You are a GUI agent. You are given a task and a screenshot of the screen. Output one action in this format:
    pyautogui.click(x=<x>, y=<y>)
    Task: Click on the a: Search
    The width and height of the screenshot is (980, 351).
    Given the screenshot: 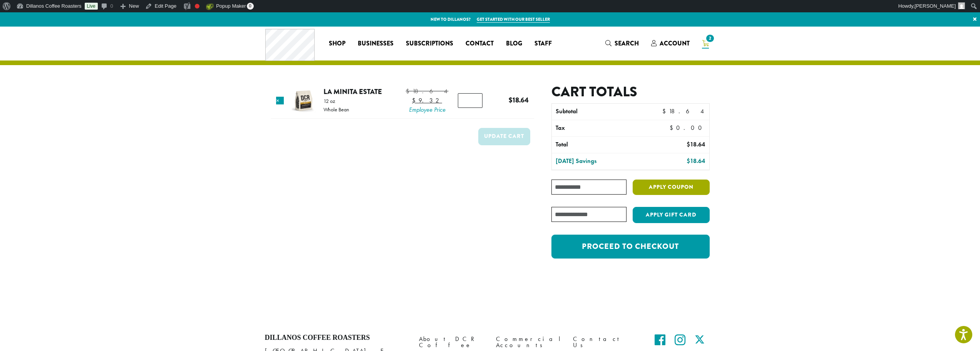 What is the action you would take?
    pyautogui.click(x=622, y=43)
    